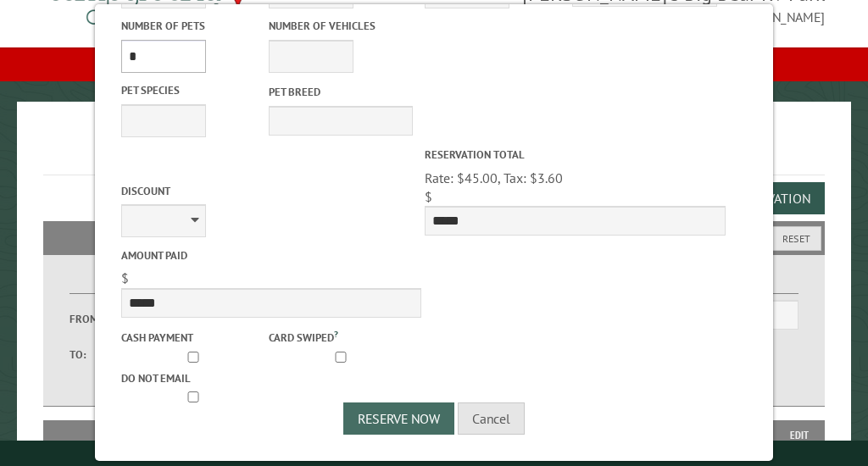 The height and width of the screenshot is (466, 868). Describe the element at coordinates (193, 378) in the screenshot. I see `label: Do not email` at that location.